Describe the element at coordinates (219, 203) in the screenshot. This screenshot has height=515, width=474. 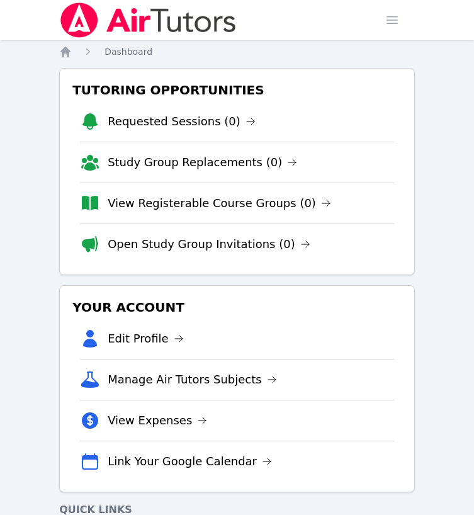
I see `a: View Registerable Course Groups (0)` at that location.